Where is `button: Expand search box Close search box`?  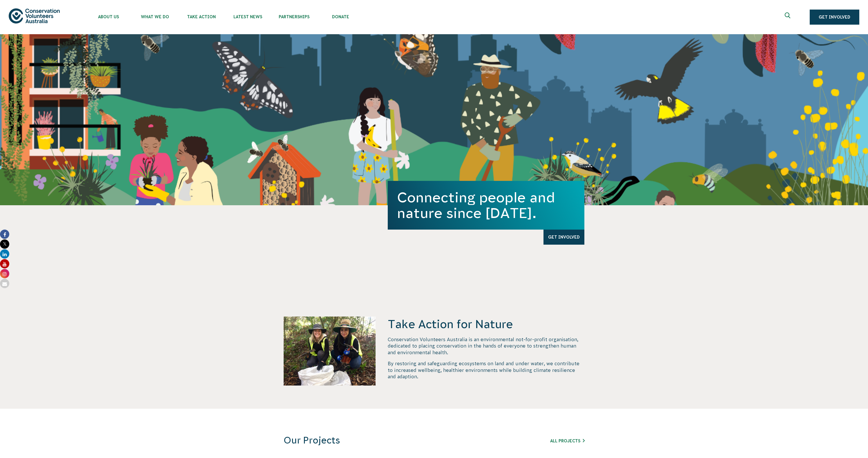
button: Expand search box Close search box is located at coordinates (788, 17).